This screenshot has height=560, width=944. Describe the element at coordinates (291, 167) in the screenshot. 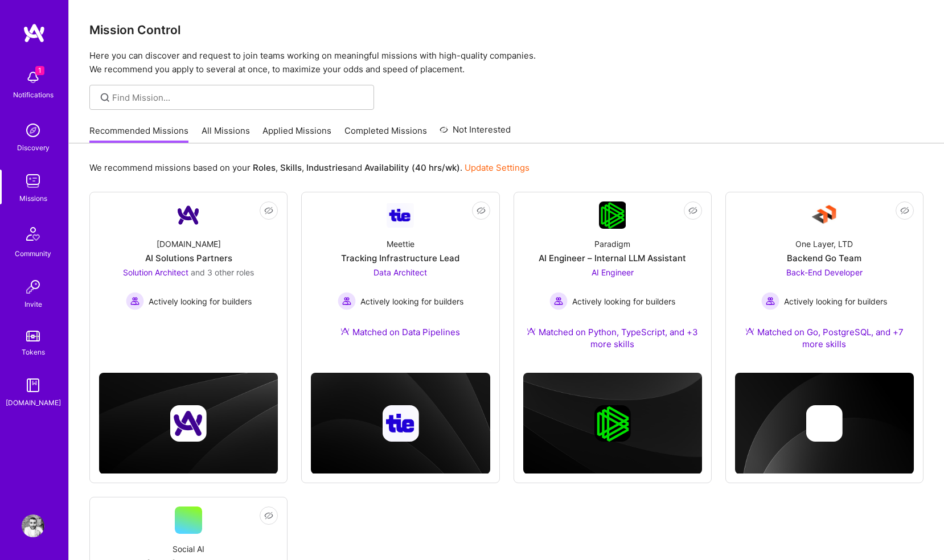

I see `b: Skills` at that location.